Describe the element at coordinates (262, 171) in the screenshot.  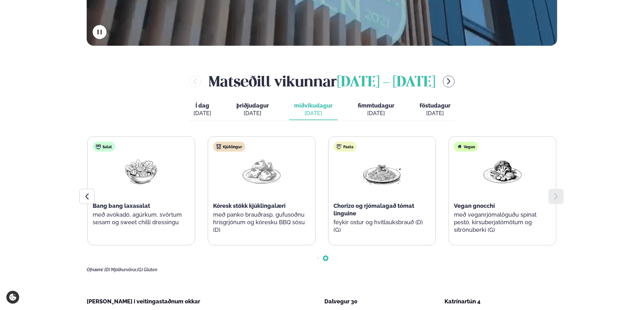
I see `img: Chicken-thighs.png` at that location.